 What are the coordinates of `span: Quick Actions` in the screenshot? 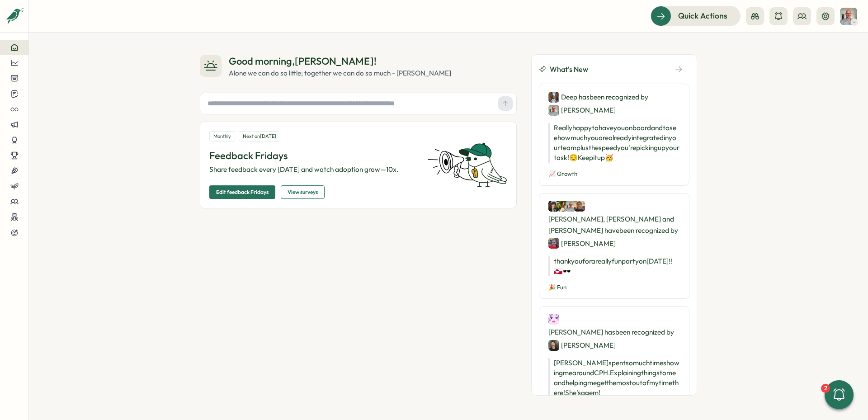 It's located at (703, 16).